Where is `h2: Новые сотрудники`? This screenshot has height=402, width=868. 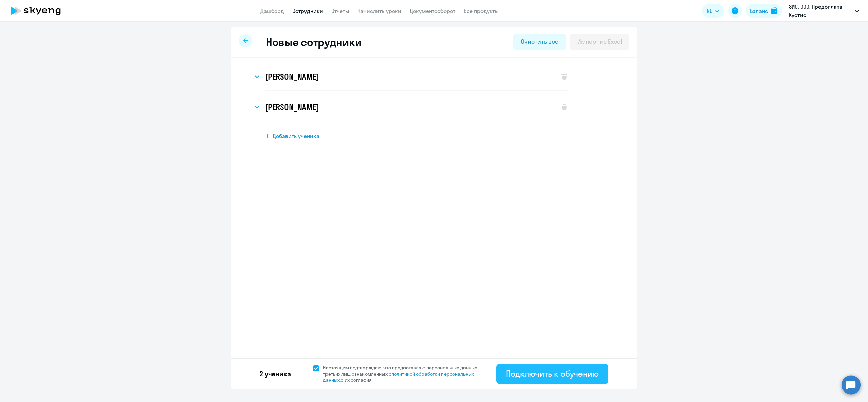 h2: Новые сотрудники is located at coordinates (313, 42).